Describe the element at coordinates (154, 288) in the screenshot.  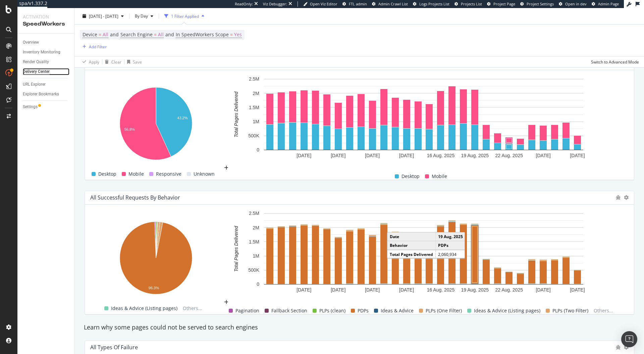
I see `text: 96.3%` at that location.